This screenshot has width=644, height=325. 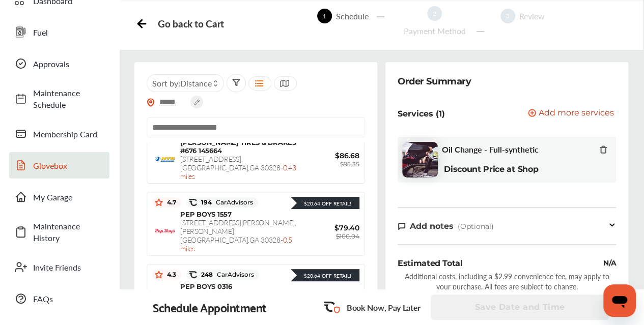 I want to click on div: N/A, so click(x=609, y=263).